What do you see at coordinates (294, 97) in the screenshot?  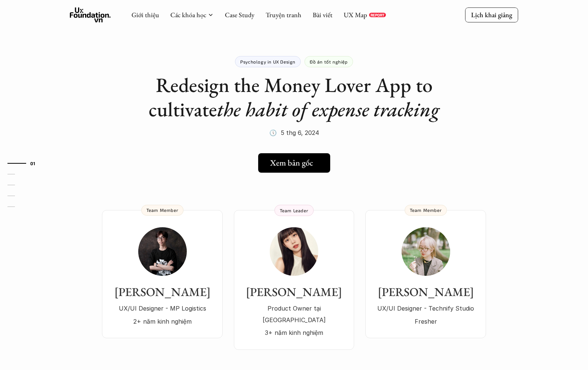 I see `h1: Redesign the Money Lover App to cultivate` at bounding box center [294, 97].